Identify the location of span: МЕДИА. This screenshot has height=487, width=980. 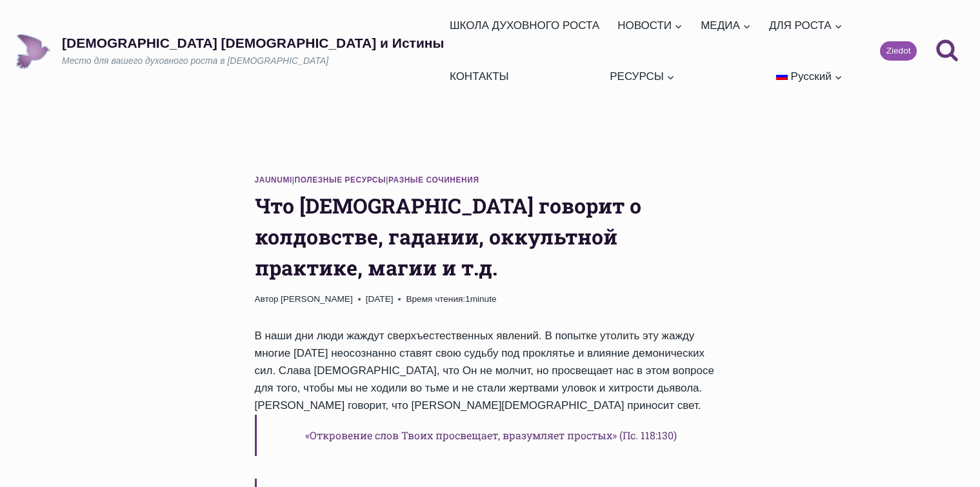
(726, 25).